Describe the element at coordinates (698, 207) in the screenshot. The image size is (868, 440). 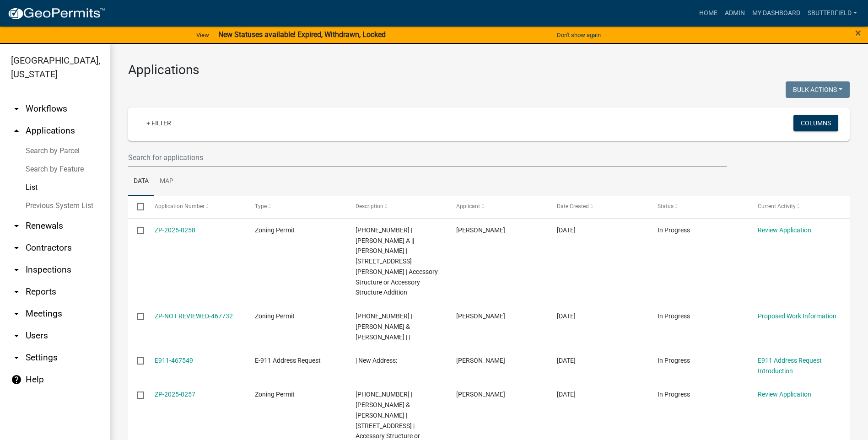
I see `datatable-header-cell: Status` at that location.